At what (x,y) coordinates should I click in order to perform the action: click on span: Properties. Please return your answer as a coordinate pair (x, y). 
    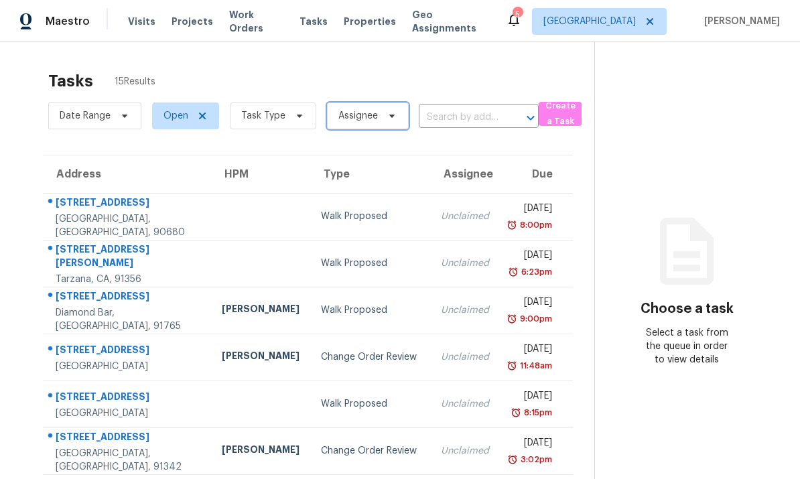
    Looking at the image, I should click on (370, 21).